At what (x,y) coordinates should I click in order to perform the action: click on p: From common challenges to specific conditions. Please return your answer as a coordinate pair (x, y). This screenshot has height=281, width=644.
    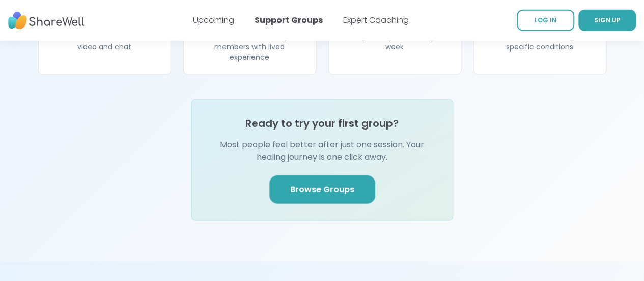
    Looking at the image, I should click on (539, 42).